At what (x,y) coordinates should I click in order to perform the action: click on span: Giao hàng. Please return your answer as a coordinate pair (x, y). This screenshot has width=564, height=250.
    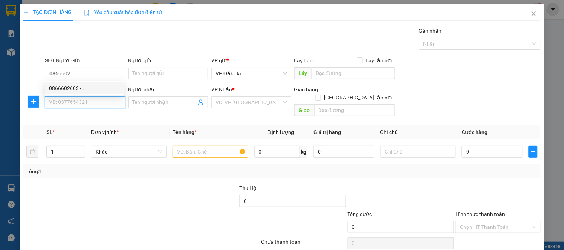
    Looking at the image, I should click on (306, 90).